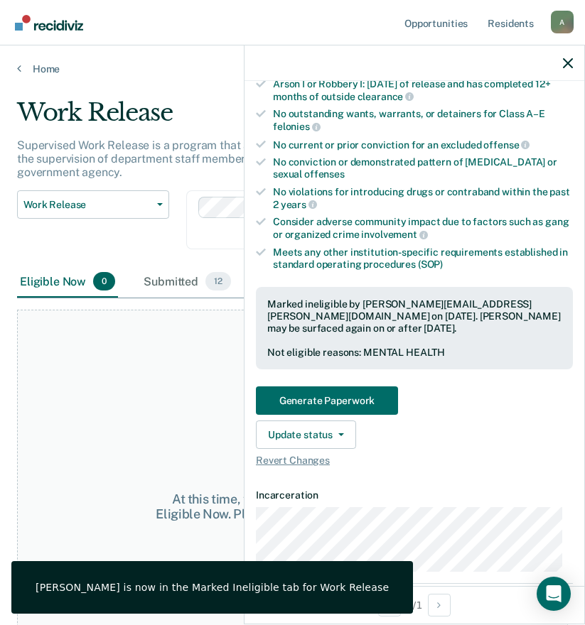  I want to click on a: Home, so click(292, 69).